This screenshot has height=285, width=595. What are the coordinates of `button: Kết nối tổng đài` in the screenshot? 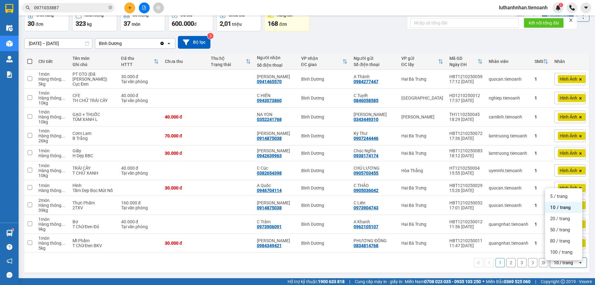 It's located at (544, 23).